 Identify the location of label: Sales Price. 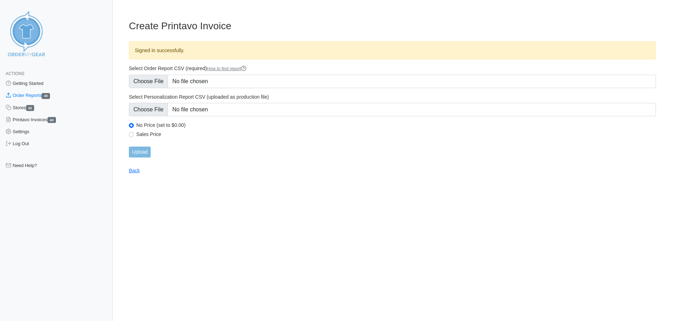
(396, 134).